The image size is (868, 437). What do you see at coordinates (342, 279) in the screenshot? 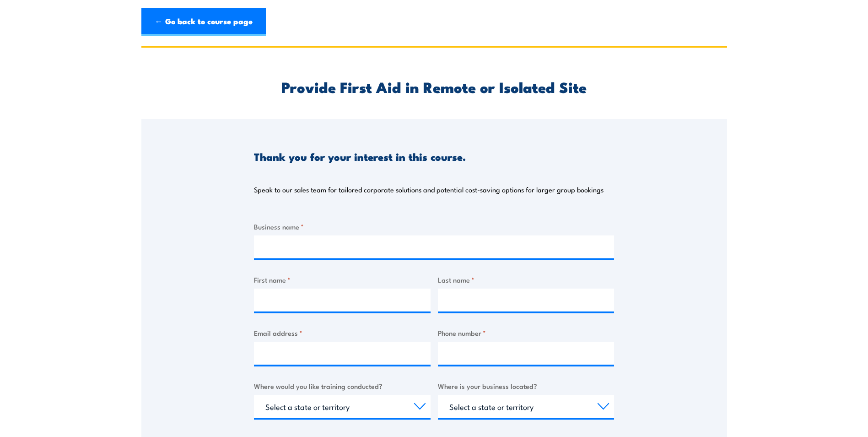
I see `label: First name` at bounding box center [342, 279].